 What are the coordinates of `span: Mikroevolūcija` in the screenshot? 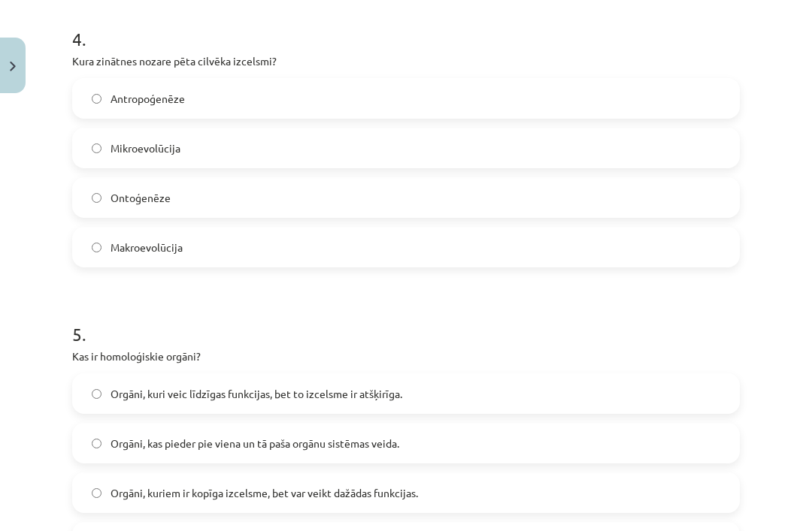 It's located at (146, 148).